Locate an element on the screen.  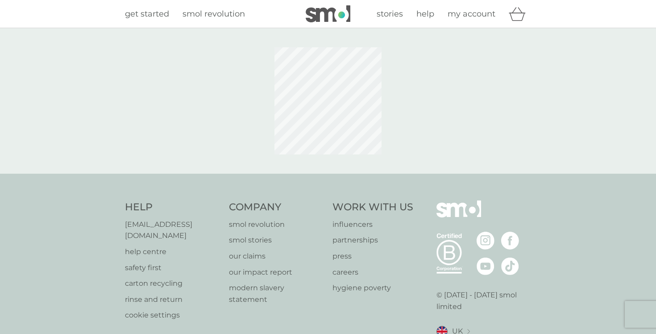
p: careers is located at coordinates (372, 272).